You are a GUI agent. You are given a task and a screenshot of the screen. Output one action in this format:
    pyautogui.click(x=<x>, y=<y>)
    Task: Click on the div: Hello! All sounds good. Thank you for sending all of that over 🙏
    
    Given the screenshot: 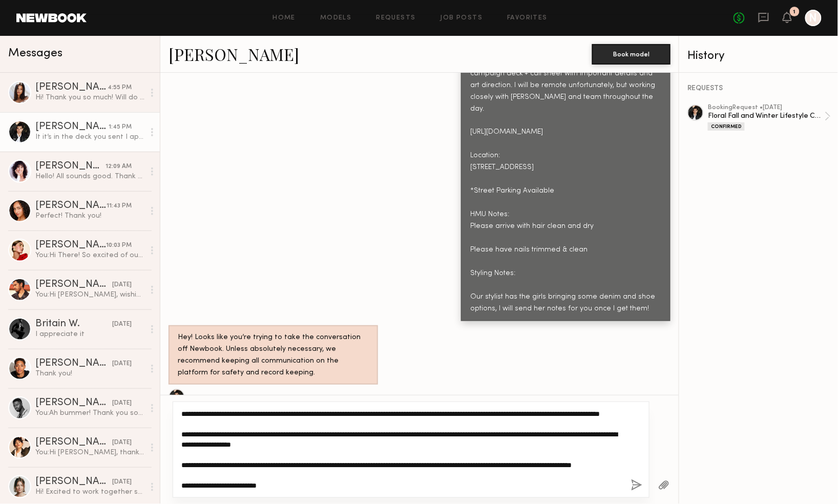 What is the action you would take?
    pyautogui.click(x=89, y=176)
    